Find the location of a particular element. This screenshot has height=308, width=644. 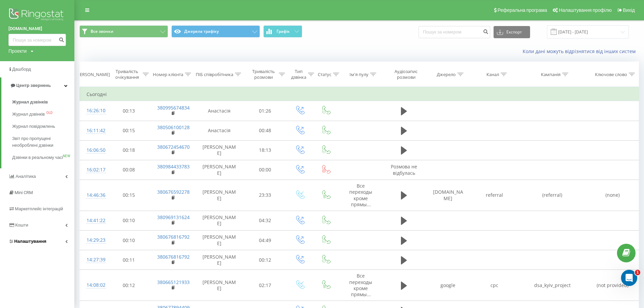

a: 380676816792 is located at coordinates (173, 237).